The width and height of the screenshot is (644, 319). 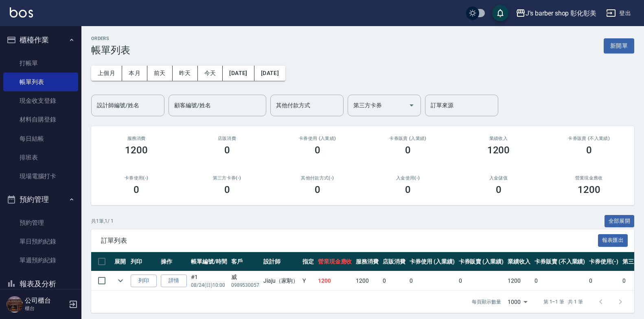 I want to click on h2: 卡券販賣 (入業績), so click(x=408, y=138).